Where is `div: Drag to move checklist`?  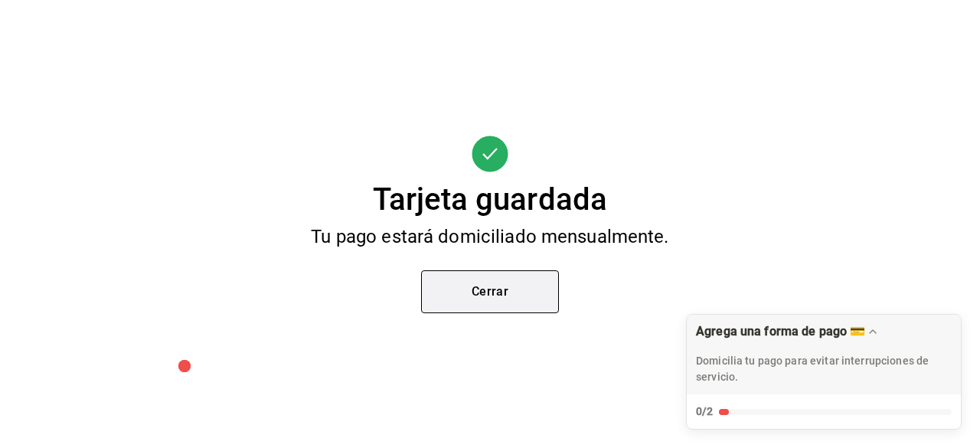
div: Drag to move checklist is located at coordinates (824, 355).